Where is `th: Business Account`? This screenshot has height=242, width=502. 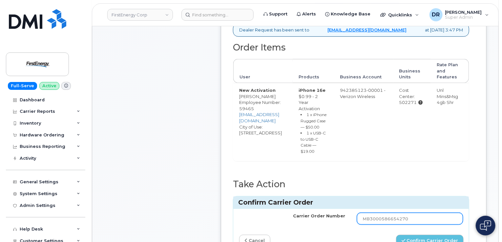
th: Business Account is located at coordinates (364, 71).